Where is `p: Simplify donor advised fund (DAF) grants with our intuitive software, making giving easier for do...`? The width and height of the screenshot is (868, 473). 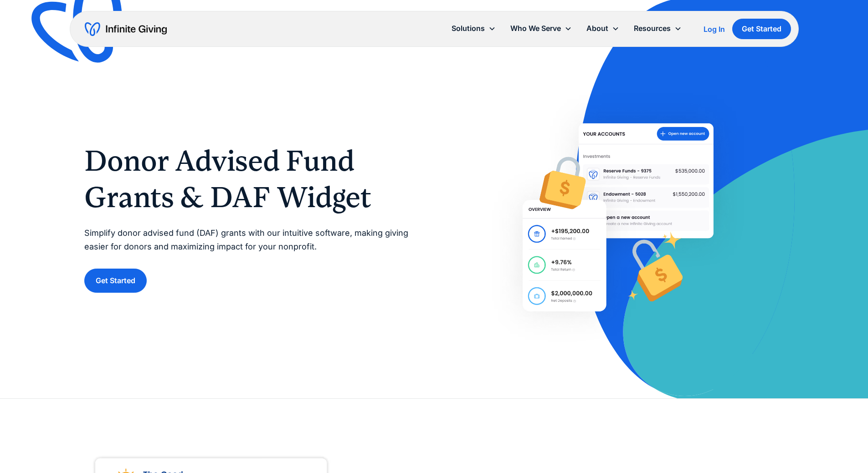
p: Simplify donor advised fund (DAF) grants with our intuitive software, making giving easier for do... is located at coordinates (250, 240).